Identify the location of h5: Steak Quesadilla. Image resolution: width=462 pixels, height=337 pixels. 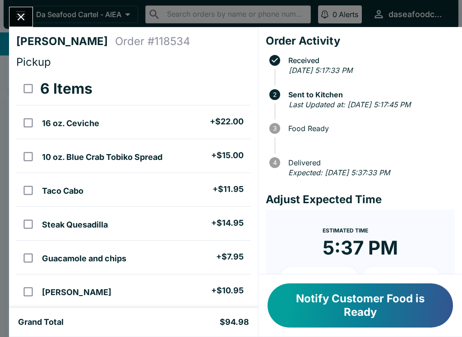
(75, 225).